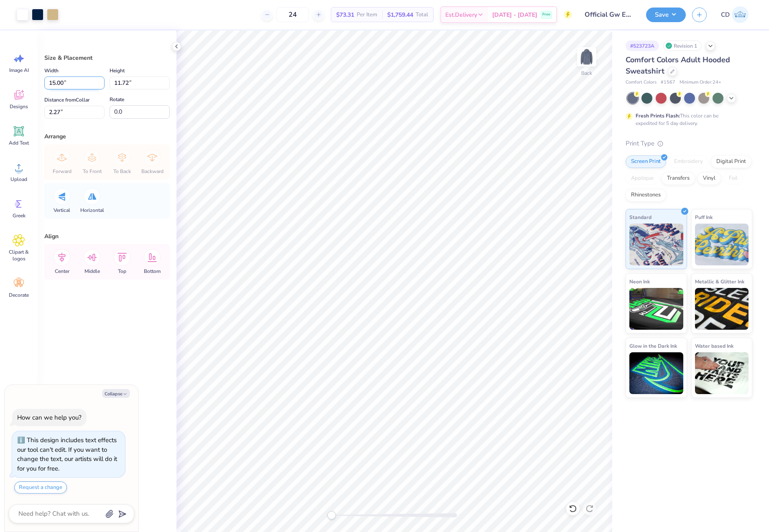 The width and height of the screenshot is (769, 532). What do you see at coordinates (19, 143) in the screenshot?
I see `span: Add Text` at bounding box center [19, 143].